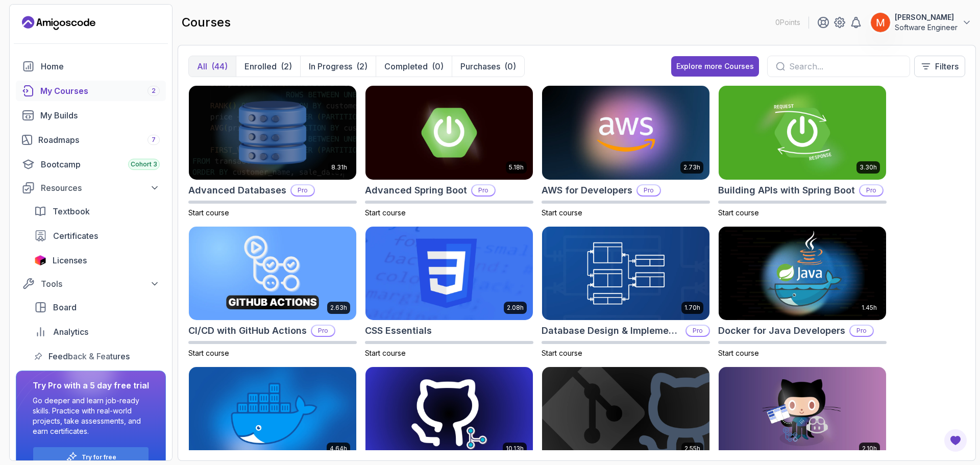 The height and width of the screenshot is (465, 980). Describe the element at coordinates (398, 331) in the screenshot. I see `h2: CSS Essentials` at that location.